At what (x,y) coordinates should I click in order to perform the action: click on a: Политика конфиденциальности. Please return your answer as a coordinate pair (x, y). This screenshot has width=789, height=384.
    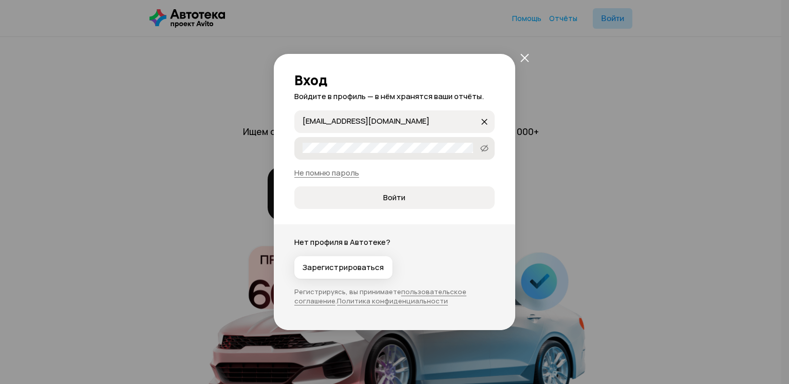
    Looking at the image, I should click on (393, 301).